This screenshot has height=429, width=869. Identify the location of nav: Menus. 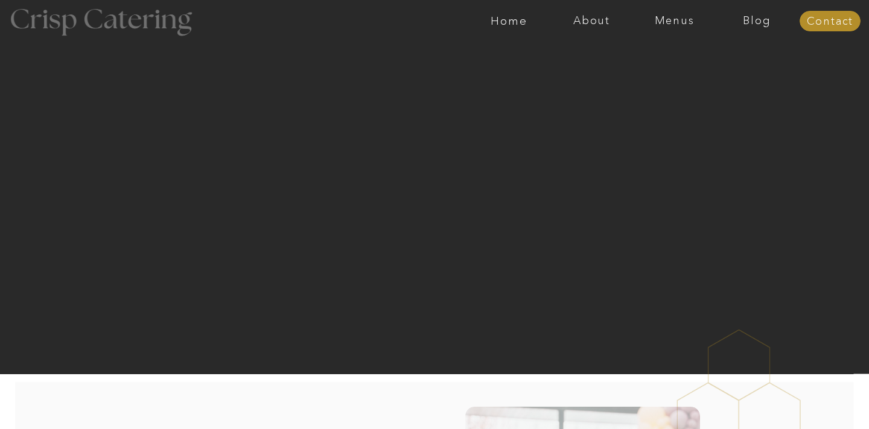
(674, 21).